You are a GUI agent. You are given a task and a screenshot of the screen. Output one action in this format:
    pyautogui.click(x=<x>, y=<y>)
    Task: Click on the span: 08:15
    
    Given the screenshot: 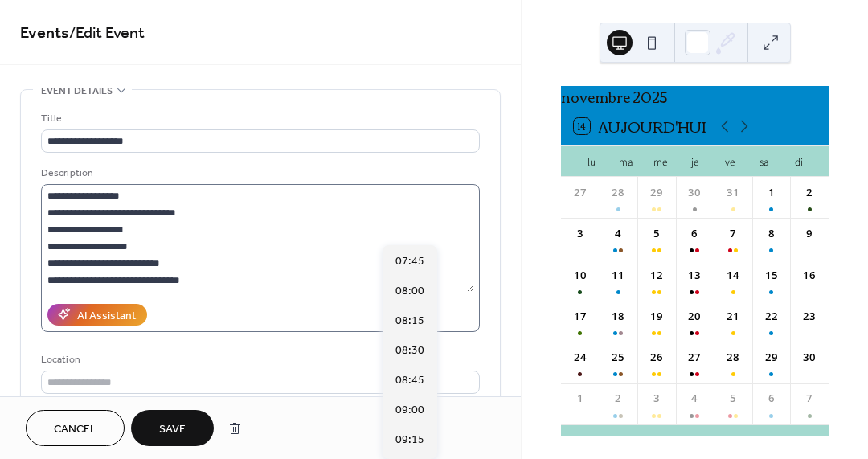 What is the action you would take?
    pyautogui.click(x=410, y=321)
    